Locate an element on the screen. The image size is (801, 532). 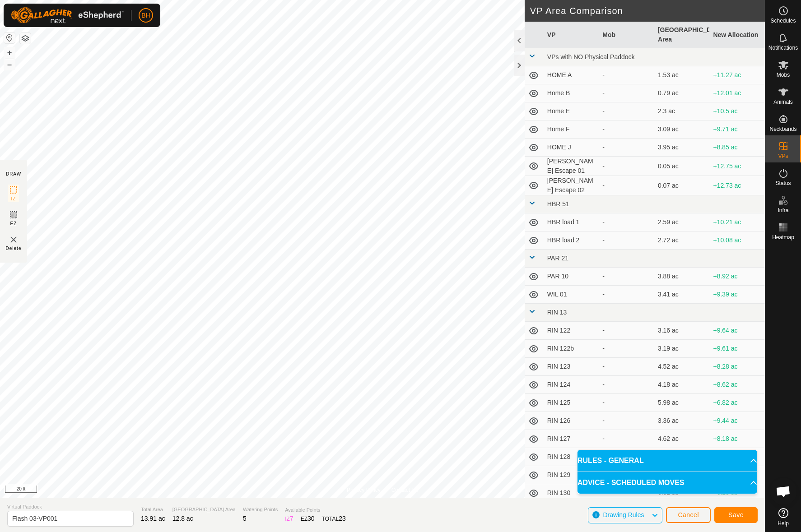
button: Map Layers is located at coordinates (25, 38).